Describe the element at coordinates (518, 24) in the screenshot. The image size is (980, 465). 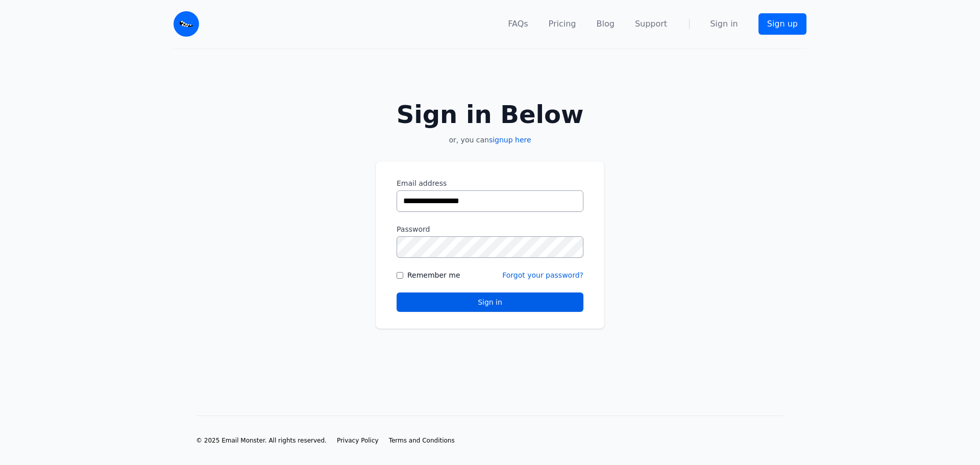
I see `a: FAQs` at that location.